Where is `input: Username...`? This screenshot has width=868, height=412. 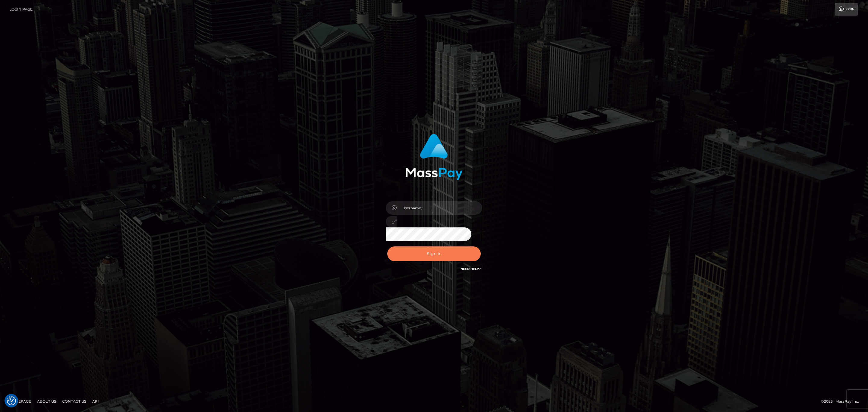 input: Username... is located at coordinates (439, 208).